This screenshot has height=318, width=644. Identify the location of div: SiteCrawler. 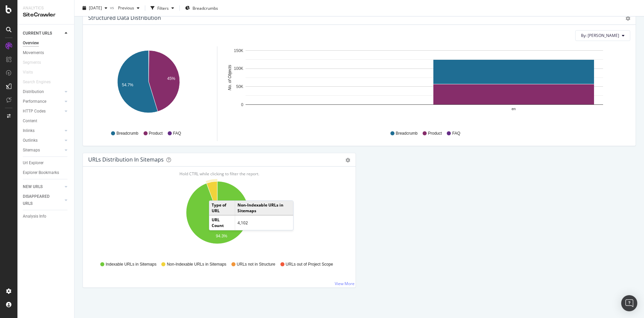
(46, 15).